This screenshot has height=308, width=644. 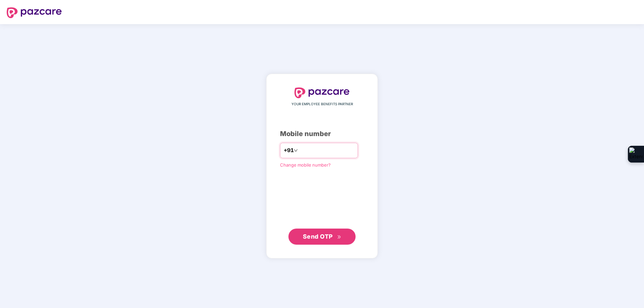 What do you see at coordinates (322, 236) in the screenshot?
I see `button: Send OTPdouble-right` at bounding box center [322, 236].